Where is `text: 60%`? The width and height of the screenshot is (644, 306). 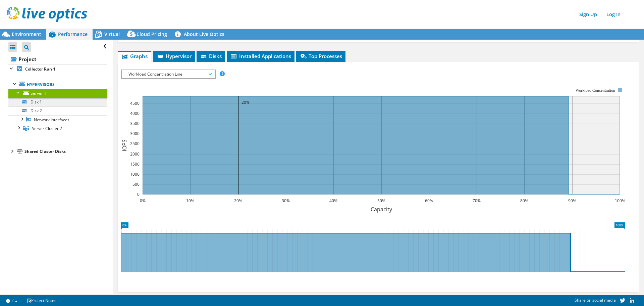
text: 60% is located at coordinates (429, 201).